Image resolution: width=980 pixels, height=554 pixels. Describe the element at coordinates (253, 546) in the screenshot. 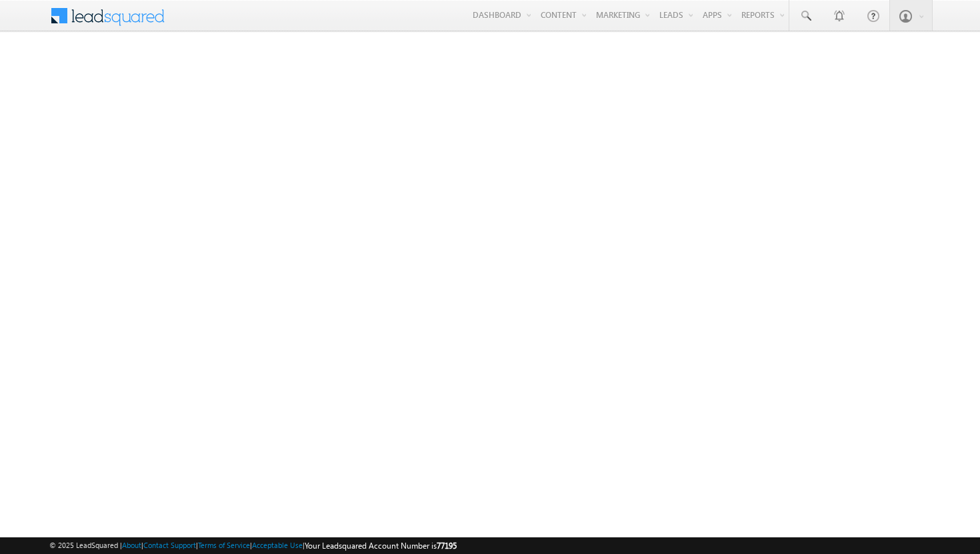

I see `span: © 2025 LeadSquared | | | | |` at that location.